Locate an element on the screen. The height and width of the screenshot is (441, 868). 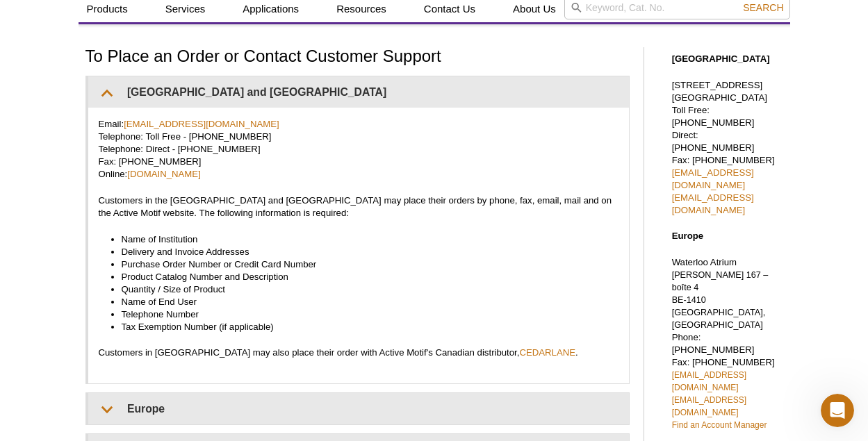
li: Tax Exemption Number (if applicable) is located at coordinates (362, 327).